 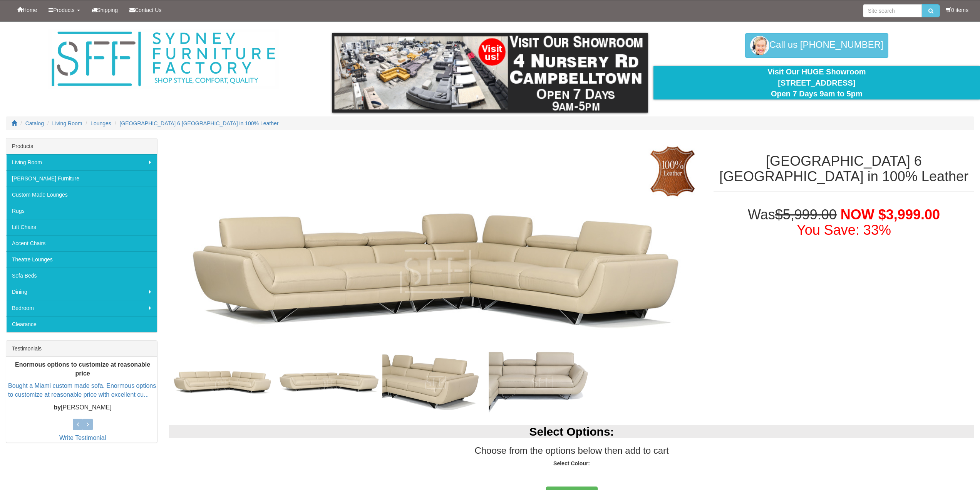 I want to click on span: Shipping, so click(x=108, y=10).